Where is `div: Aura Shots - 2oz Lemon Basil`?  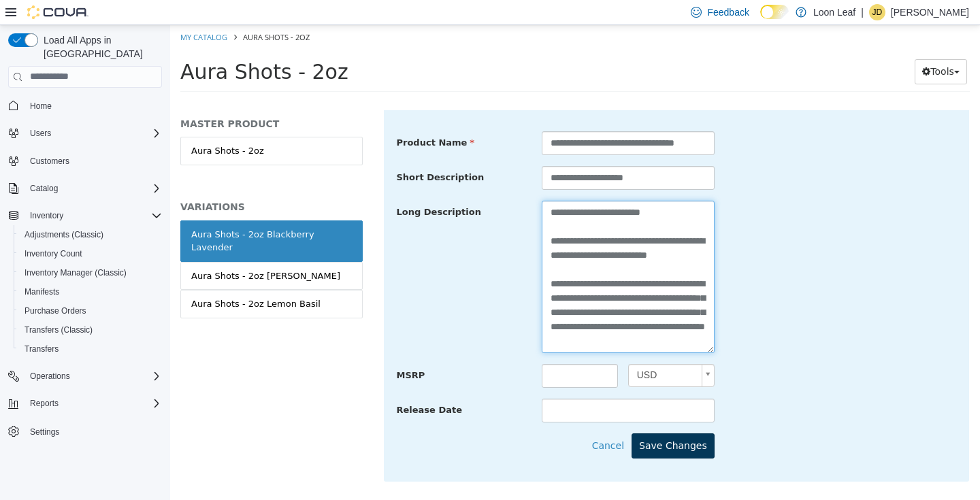
div: Aura Shots - 2oz Lemon Basil is located at coordinates (86, 279).